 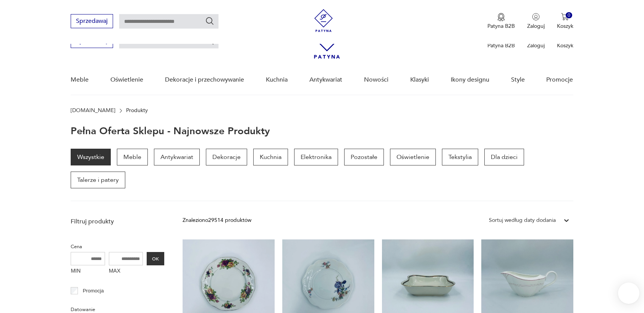 What do you see at coordinates (522, 220) in the screenshot?
I see `div: Sortuj według daty dodania` at bounding box center [522, 220].